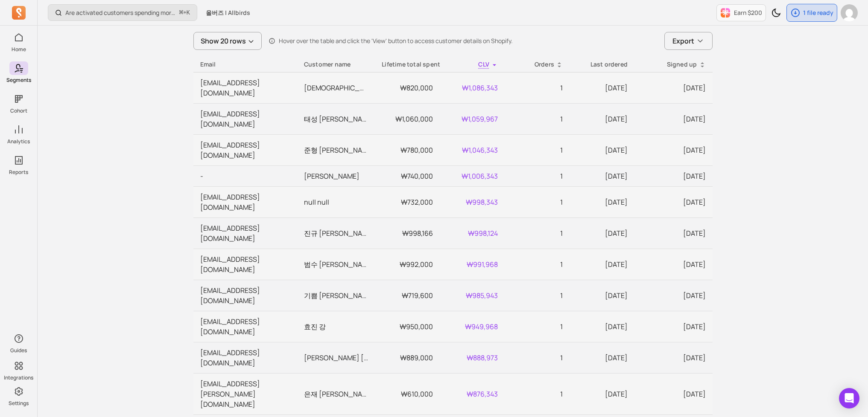  What do you see at coordinates (472, 202) in the screenshot?
I see `td: ₩998,343` at bounding box center [472, 202].